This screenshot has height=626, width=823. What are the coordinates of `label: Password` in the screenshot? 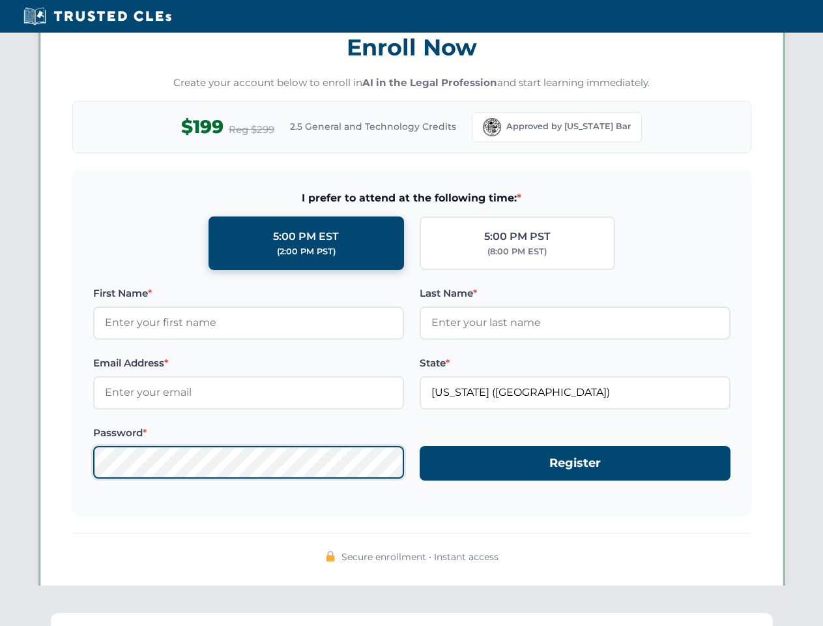 It's located at (248, 433).